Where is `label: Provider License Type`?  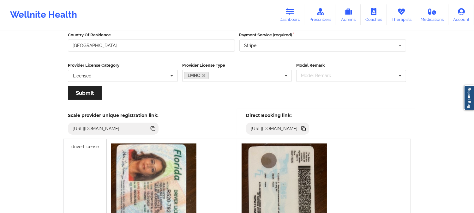
label: Provider License Type is located at coordinates (237, 65).